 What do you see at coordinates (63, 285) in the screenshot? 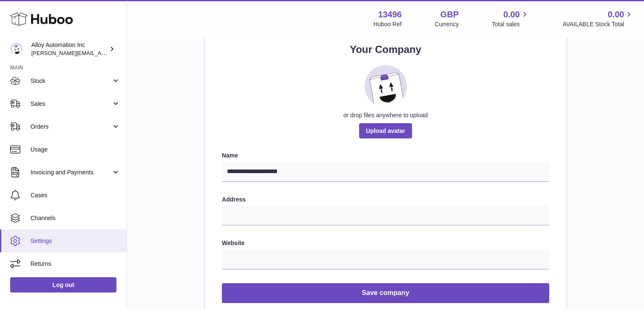
I see `a: Log out` at bounding box center [63, 285].